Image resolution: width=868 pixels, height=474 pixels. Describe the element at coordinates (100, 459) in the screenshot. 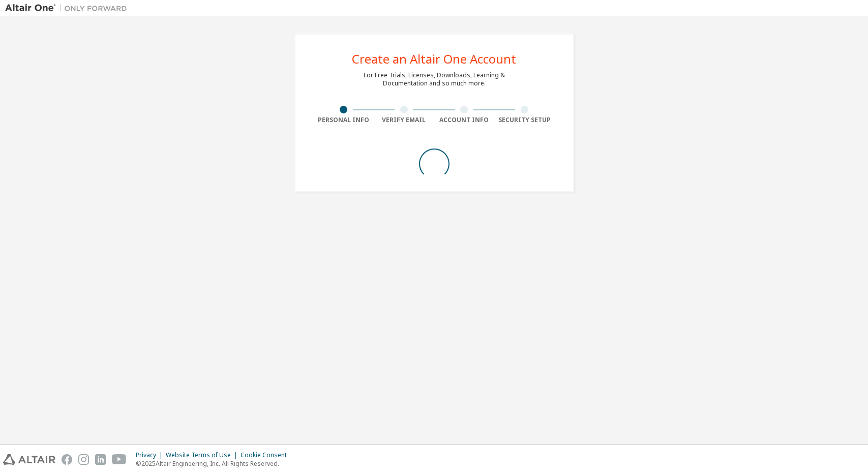

I see `img: linkedin.svg` at that location.